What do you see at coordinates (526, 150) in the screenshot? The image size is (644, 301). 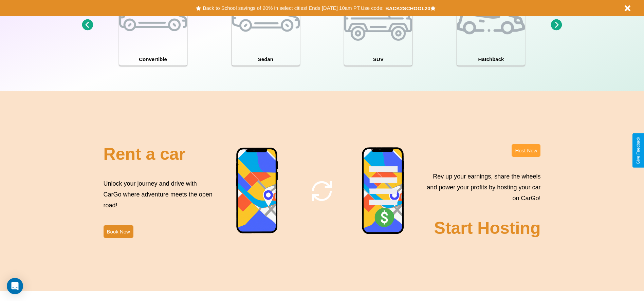 I see `button: Host Now` at bounding box center [526, 150].